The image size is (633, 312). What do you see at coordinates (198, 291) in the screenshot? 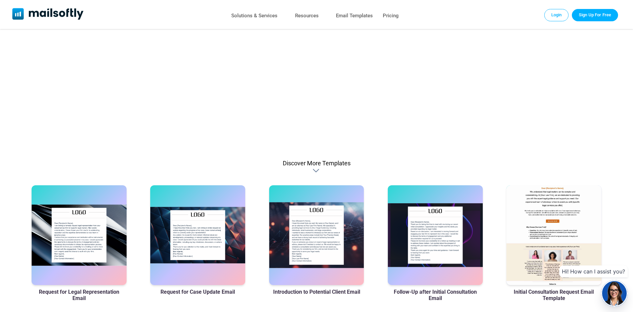
I see `h3: Request for Case Update Email` at bounding box center [198, 291].